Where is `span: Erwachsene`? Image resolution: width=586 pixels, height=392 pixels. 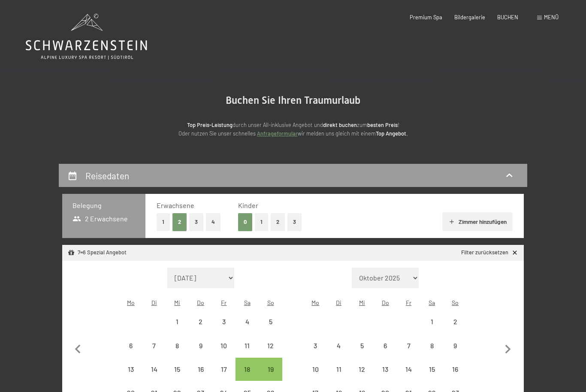
span: Erwachsene is located at coordinates (176, 205).